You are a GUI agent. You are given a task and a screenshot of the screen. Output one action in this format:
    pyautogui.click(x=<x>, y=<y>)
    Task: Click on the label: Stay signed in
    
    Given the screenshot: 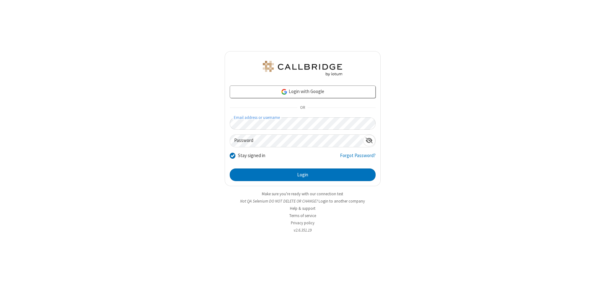 What is the action you would take?
    pyautogui.click(x=251, y=155)
    